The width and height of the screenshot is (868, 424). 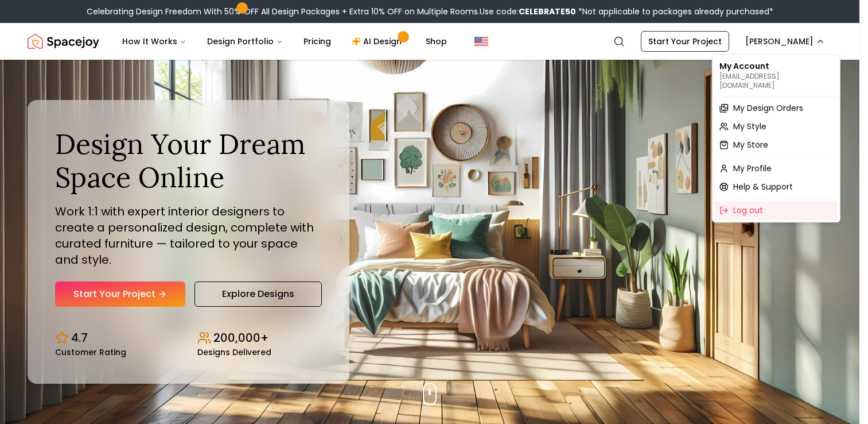 I want to click on span: My Style, so click(x=750, y=127).